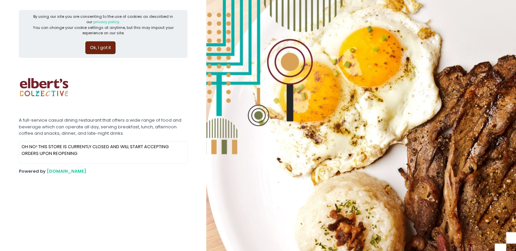 The height and width of the screenshot is (251, 516). Describe the element at coordinates (103, 150) in the screenshot. I see `p: OH NO! THIS STORE IS CURRENTLY CLOSED AND WILL START ACCEPTING ORDERS UPON REOPENING` at that location.